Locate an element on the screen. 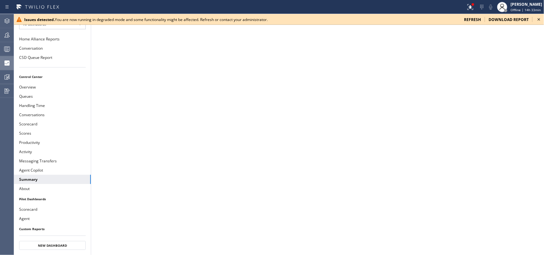 The height and width of the screenshot is (255, 544). li: Control Center is located at coordinates (52, 77).